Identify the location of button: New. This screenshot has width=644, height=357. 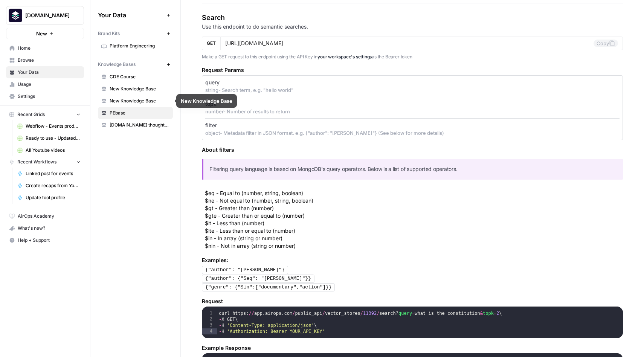
(45, 34).